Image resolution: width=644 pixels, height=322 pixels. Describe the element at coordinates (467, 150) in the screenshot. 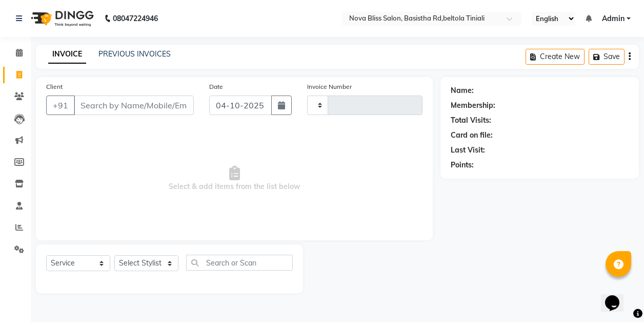

I see `div: Last Visit:` at that location.